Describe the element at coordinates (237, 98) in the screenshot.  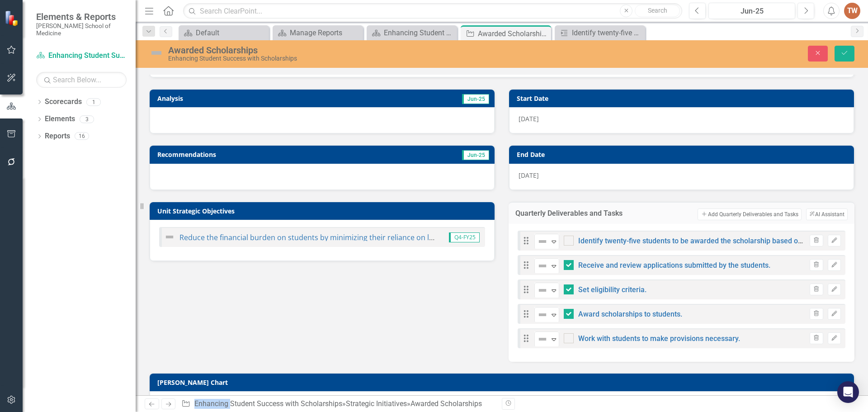
I see `h3: Analysis` at that location.